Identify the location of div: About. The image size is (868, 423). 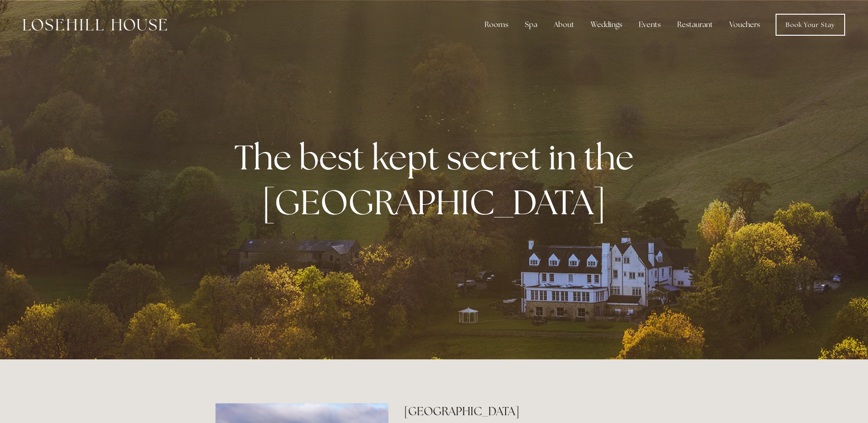
(563, 25).